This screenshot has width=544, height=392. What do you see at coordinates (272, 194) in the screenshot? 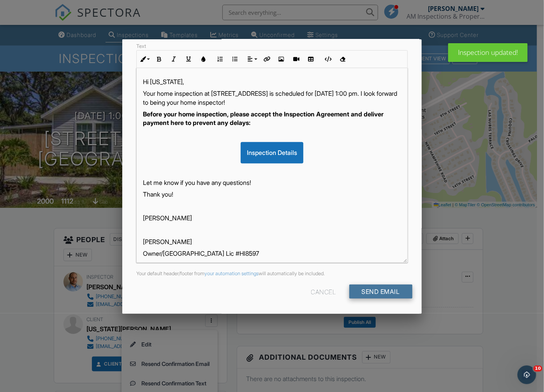
I see `p: Thank you!` at bounding box center [272, 194].